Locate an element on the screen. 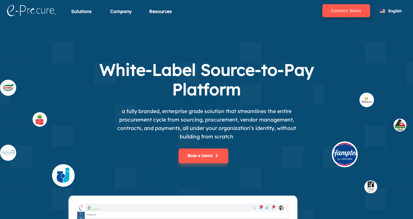 The height and width of the screenshot is (219, 413). img: buyer_1.svg is located at coordinates (400, 125).